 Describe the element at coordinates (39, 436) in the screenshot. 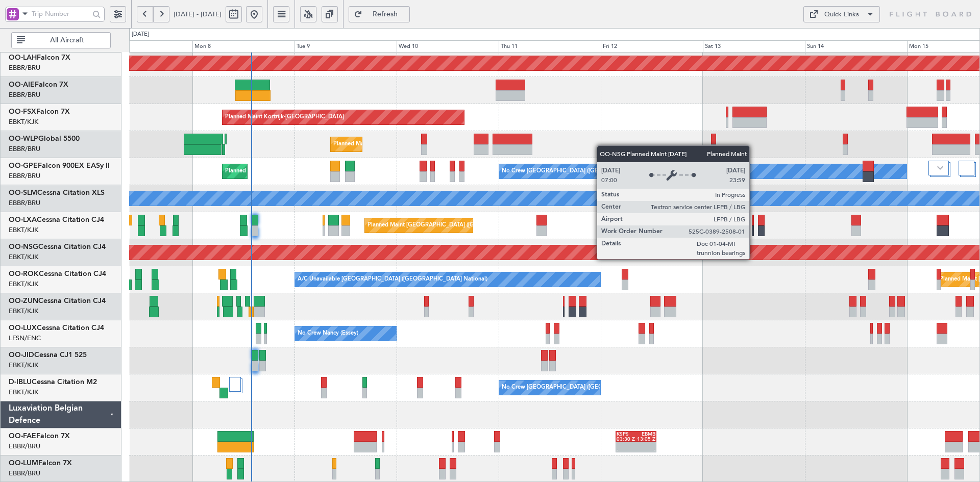

I see `a: OO-FAEFalcon 7X` at that location.